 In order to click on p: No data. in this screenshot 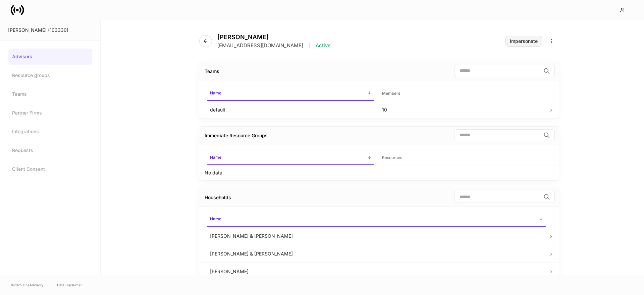, I will do `click(214, 173)`.